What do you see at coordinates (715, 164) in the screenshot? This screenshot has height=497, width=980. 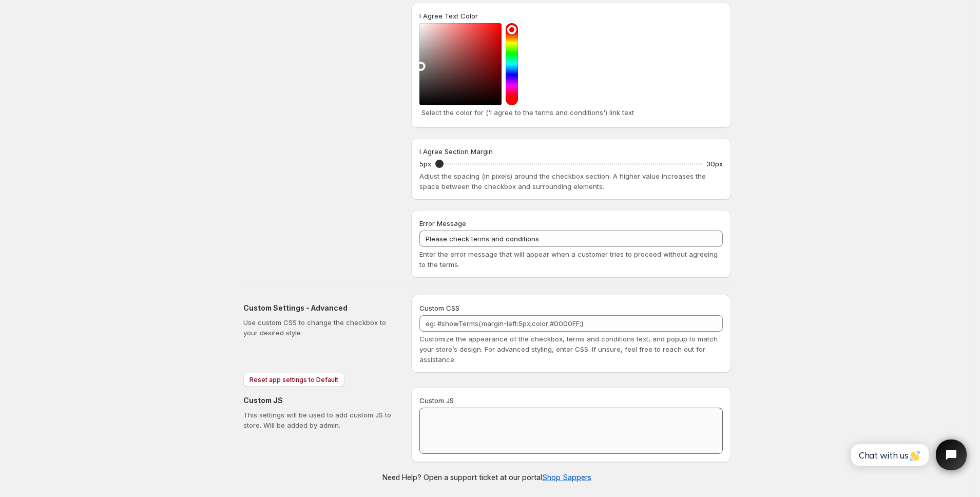 I see `p: 30px` at bounding box center [715, 164].